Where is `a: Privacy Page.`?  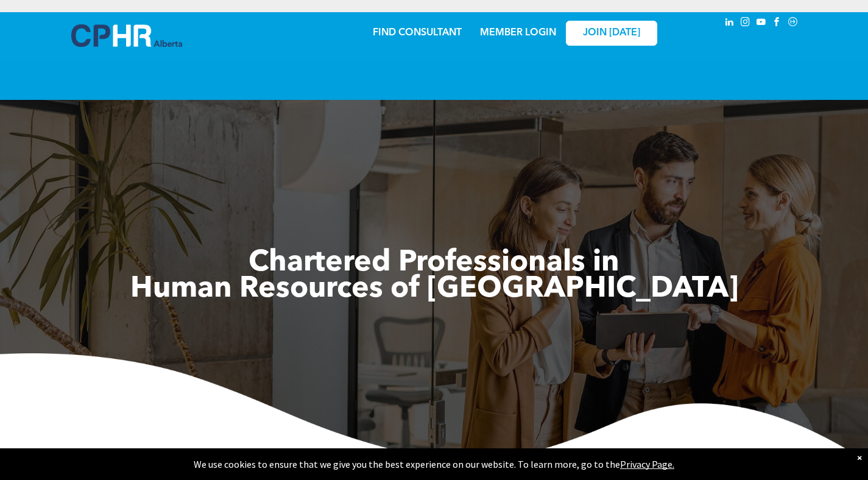
a: Privacy Page. is located at coordinates (647, 464).